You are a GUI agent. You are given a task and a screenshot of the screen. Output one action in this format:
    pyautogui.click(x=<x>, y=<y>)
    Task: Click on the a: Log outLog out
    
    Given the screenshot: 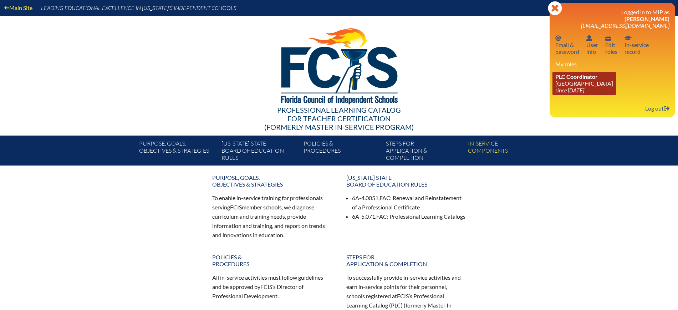 What is the action you would take?
    pyautogui.click(x=657, y=108)
    